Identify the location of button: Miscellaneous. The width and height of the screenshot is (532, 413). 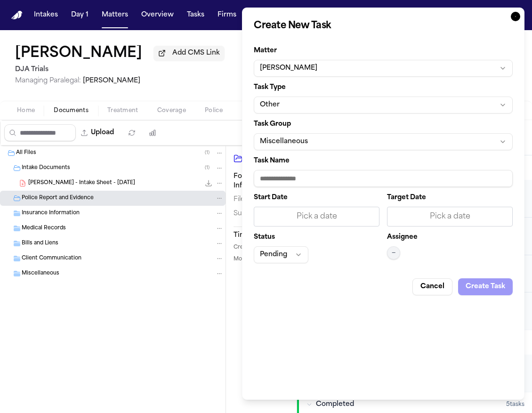
(383, 142).